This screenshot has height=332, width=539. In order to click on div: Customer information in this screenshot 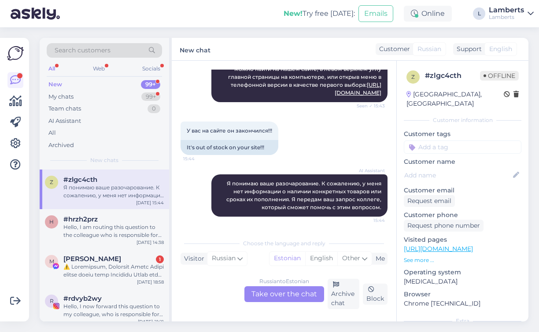, I will do `click(462, 120)`.